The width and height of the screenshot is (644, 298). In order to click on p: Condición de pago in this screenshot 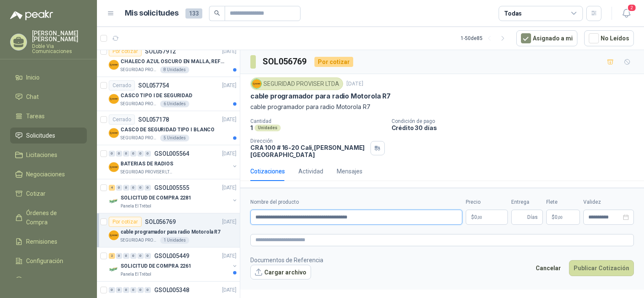, I will do `click(517, 121)`.